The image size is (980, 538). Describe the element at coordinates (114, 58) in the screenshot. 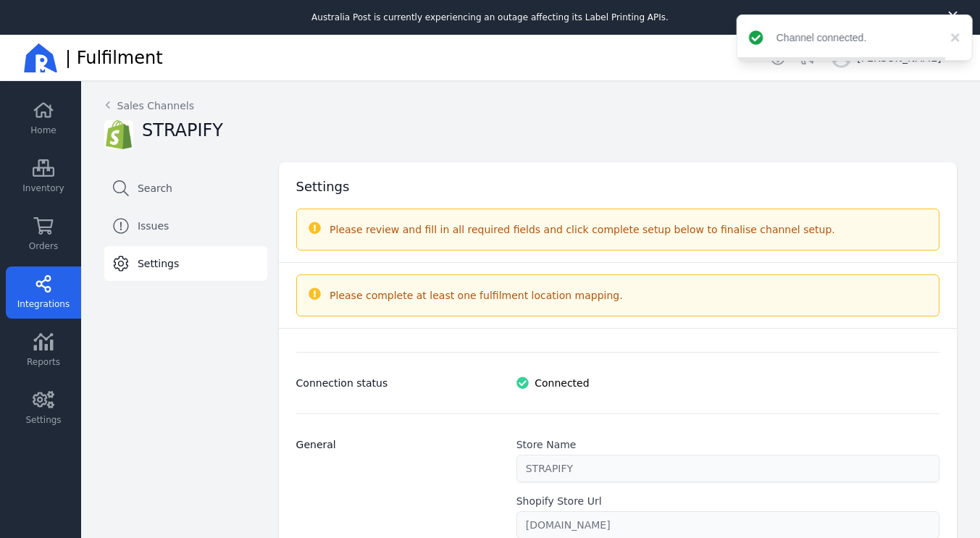

I see `span: | Fulfilment` at that location.